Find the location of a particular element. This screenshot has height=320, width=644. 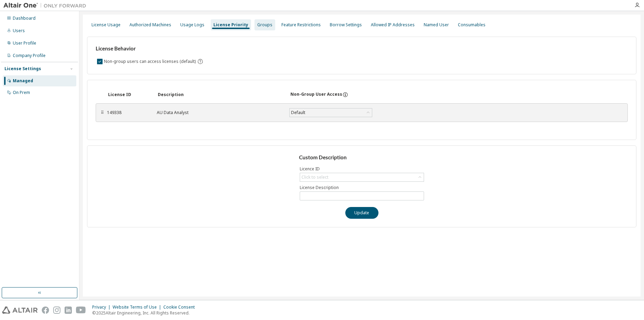

div: Company Profile is located at coordinates (29, 56).